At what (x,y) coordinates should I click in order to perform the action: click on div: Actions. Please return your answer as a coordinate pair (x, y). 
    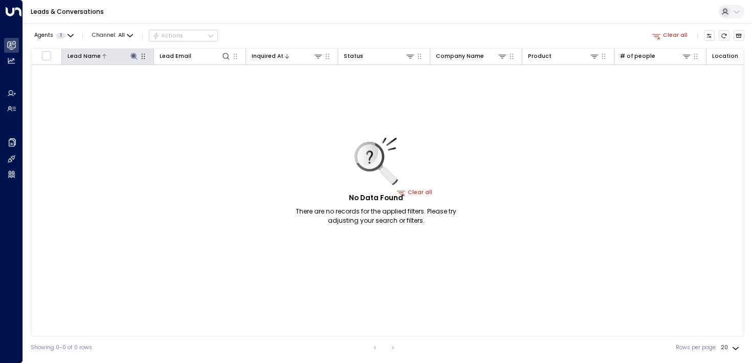
    Looking at the image, I should click on (168, 36).